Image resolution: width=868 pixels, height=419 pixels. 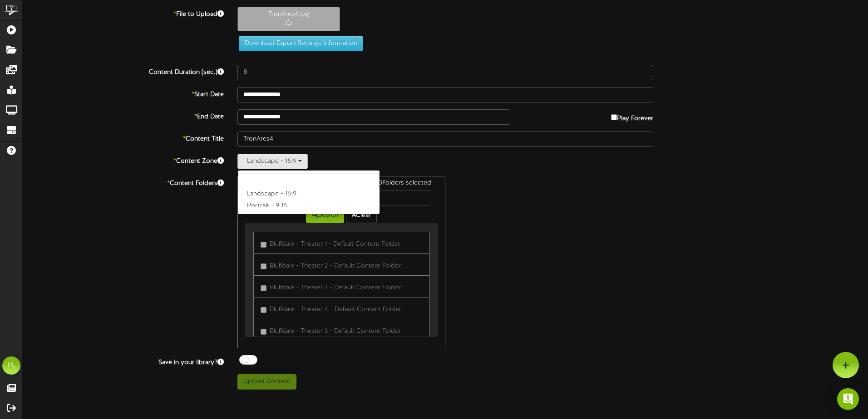 What do you see at coordinates (309, 194) in the screenshot?
I see `label: Landscape - 16:9` at bounding box center [309, 194].